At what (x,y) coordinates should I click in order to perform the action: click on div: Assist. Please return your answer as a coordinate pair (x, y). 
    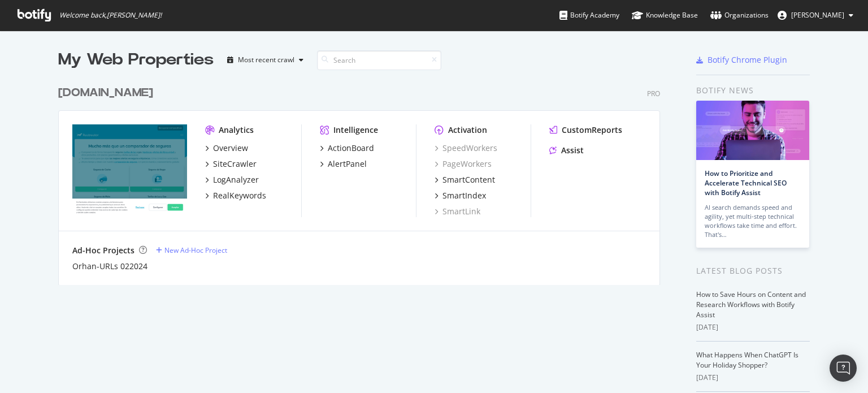
    Looking at the image, I should click on (573, 151).